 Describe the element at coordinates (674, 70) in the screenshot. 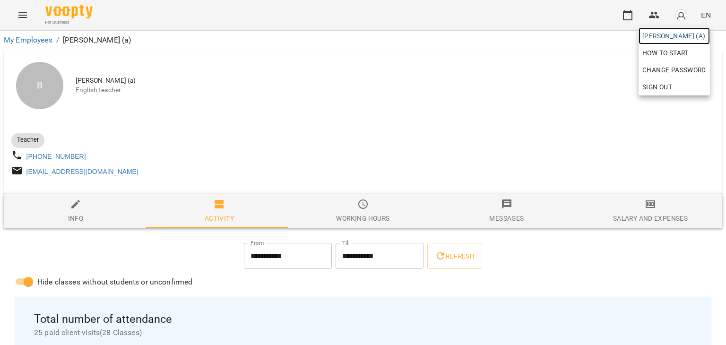

I see `a: Change Password` at that location.